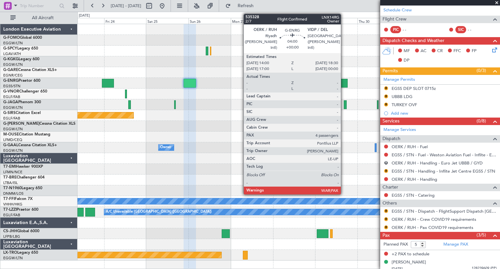  What do you see at coordinates (30, 145) in the screenshot?
I see `a: G-GAALCessna Citation XLS+` at bounding box center [30, 145].